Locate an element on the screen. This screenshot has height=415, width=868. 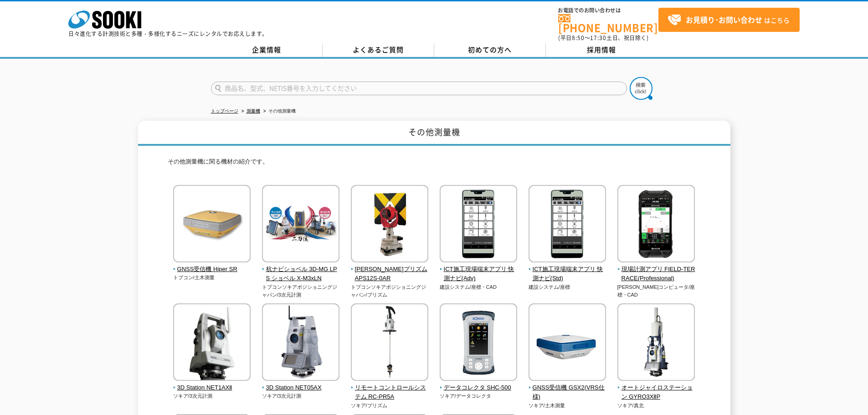
img: 杭ナビショベル 3D-MG LPS ショベル X-M3xLN is located at coordinates (301, 224).